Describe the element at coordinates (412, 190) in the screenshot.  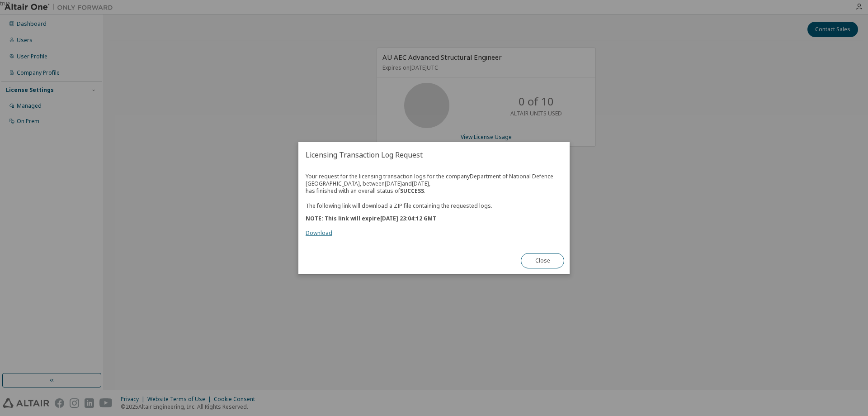
I see `b: SUCCESS` at that location.